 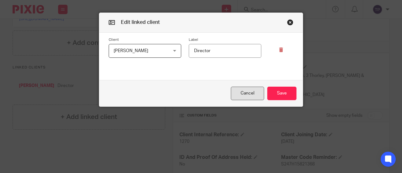 I want to click on label: Client, so click(x=145, y=40).